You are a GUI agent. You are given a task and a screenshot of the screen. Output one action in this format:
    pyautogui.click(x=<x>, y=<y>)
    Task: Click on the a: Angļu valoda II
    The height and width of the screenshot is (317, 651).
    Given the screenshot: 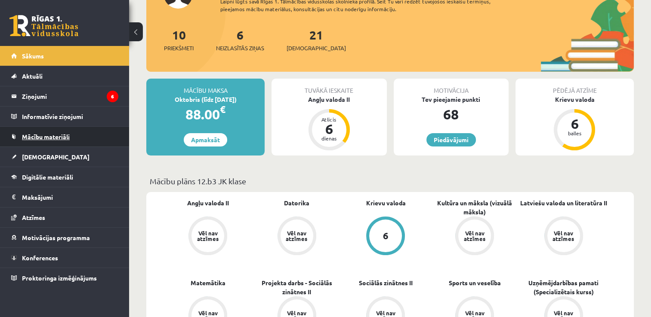 What is the action you would take?
    pyautogui.click(x=208, y=203)
    